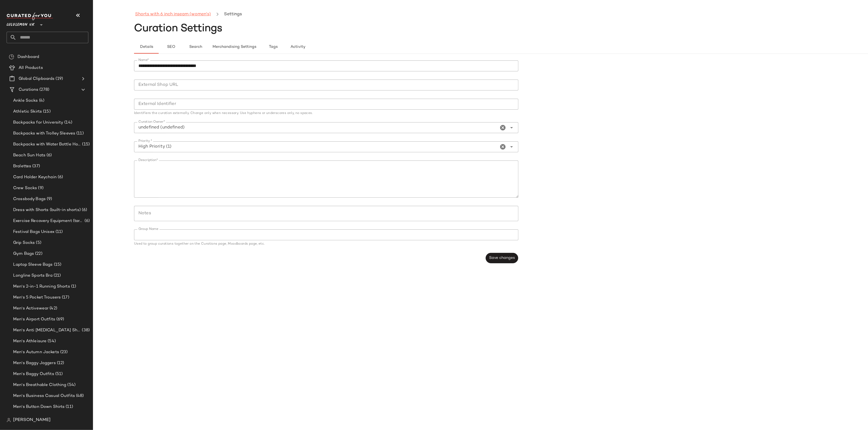  What do you see at coordinates (39, 407) in the screenshot?
I see `span: Men's Button Down Shirts` at bounding box center [39, 407].